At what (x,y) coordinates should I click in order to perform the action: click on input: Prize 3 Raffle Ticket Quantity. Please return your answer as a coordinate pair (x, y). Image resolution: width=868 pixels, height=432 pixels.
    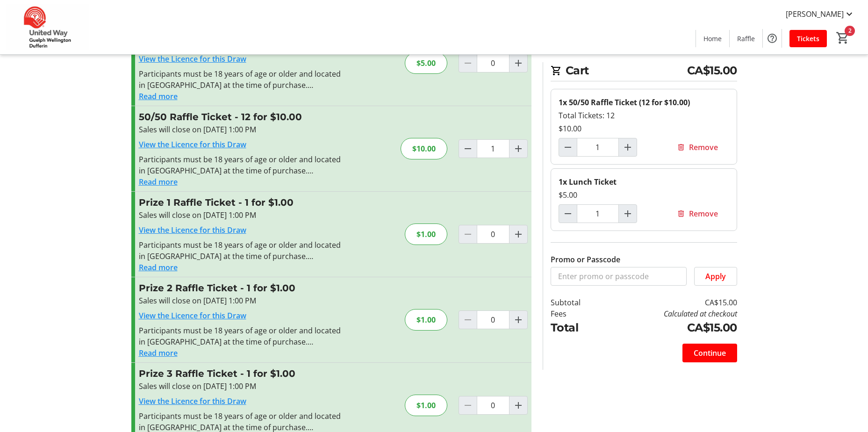
    Looking at the image, I should click on (493, 405).